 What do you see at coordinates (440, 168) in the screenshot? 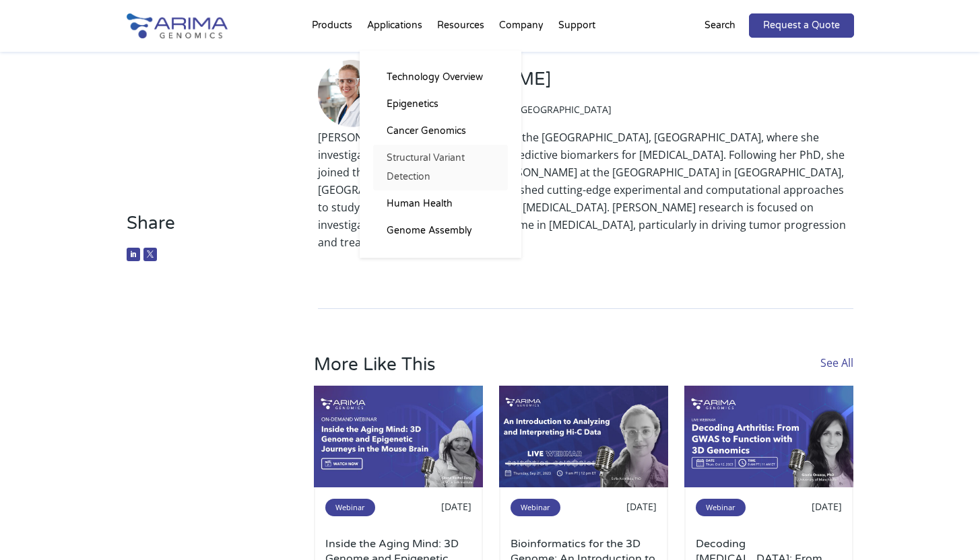
I see `a: Structural Variant Detection` at bounding box center [440, 168].